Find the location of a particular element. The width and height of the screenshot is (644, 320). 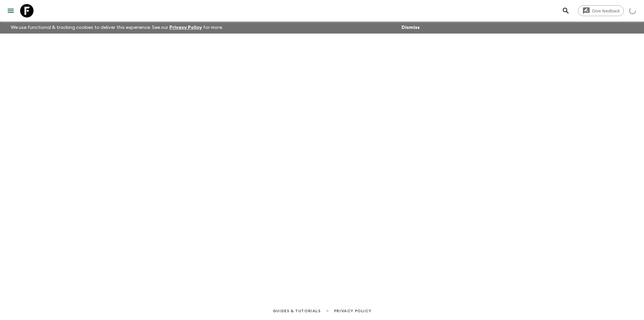

button: search adventures is located at coordinates (565, 11).